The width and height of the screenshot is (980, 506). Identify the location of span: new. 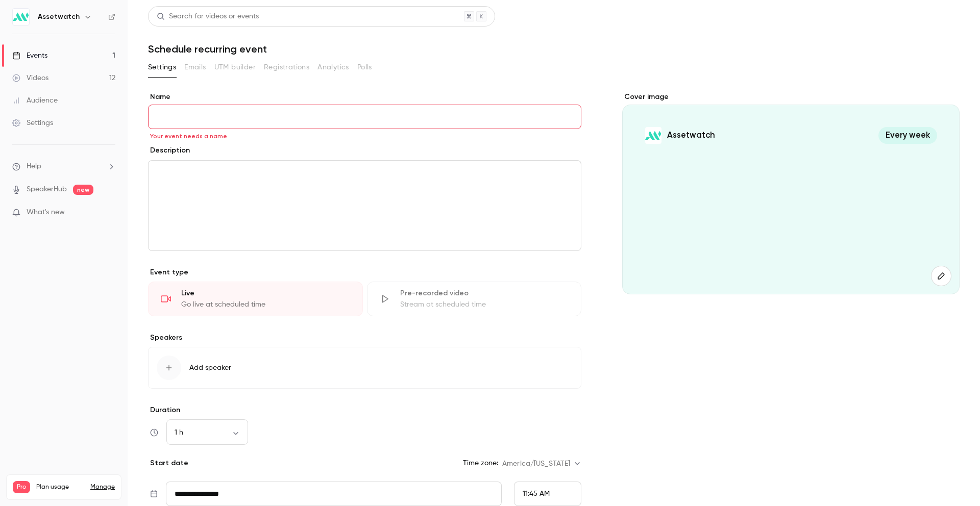
(83, 190).